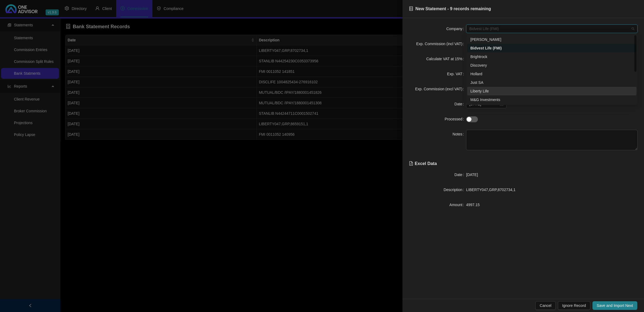 The width and height of the screenshot is (644, 312). Describe the element at coordinates (411, 163) in the screenshot. I see `span: file-excel` at that location.